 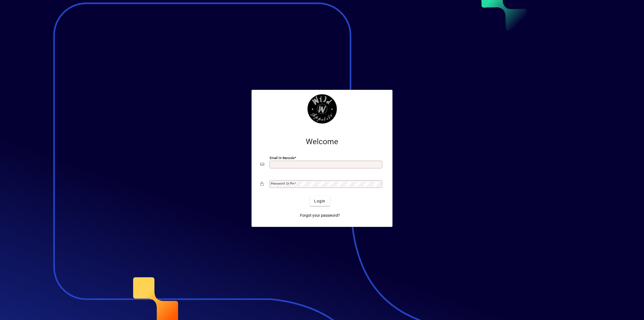 I want to click on mat-label: Email or Barcode, so click(x=282, y=158).